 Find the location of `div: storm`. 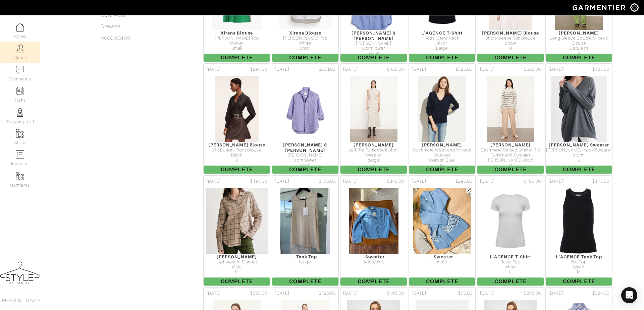

div: storm is located at coordinates (579, 155).